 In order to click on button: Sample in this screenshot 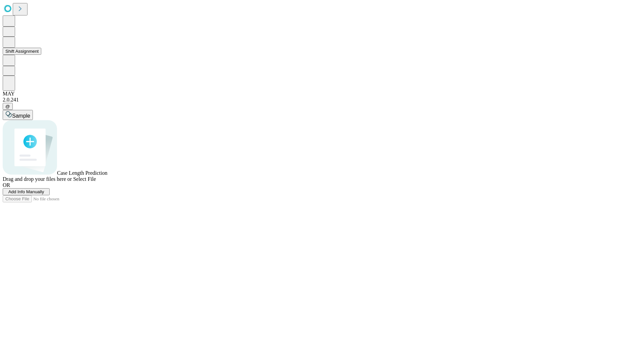, I will do `click(18, 115)`.